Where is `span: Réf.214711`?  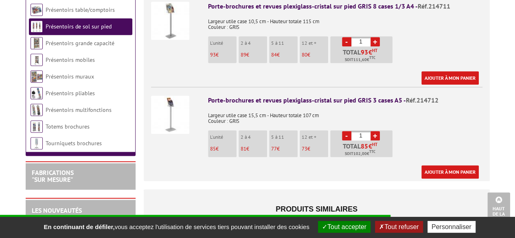
span: Réf.214711 is located at coordinates (434, 6).